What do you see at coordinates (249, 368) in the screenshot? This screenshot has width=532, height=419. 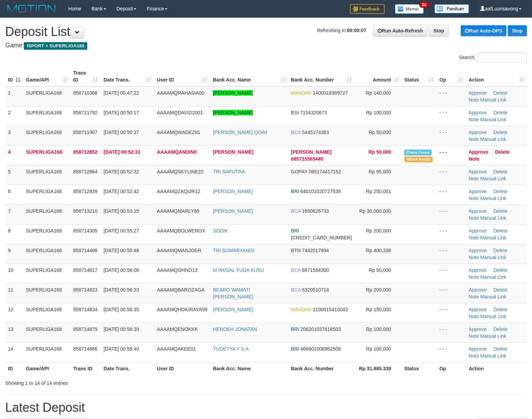 I see `th: Bank Acc. Name` at bounding box center [249, 368].